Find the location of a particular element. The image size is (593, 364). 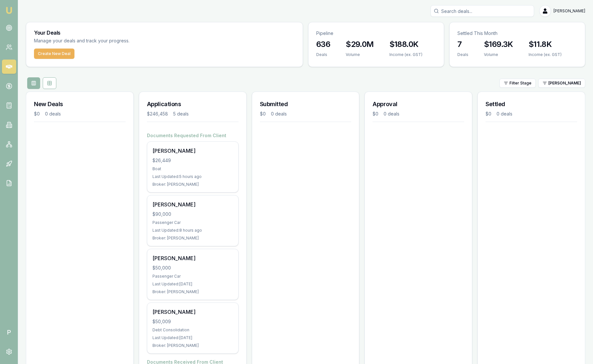

div: Last Updated: 5 hours ago is located at coordinates (193, 176).